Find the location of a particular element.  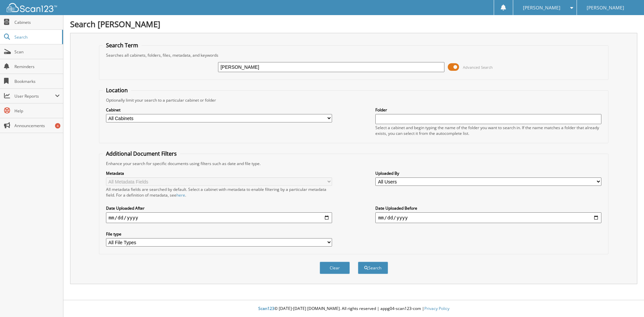

label: Cabinet is located at coordinates (219, 110).